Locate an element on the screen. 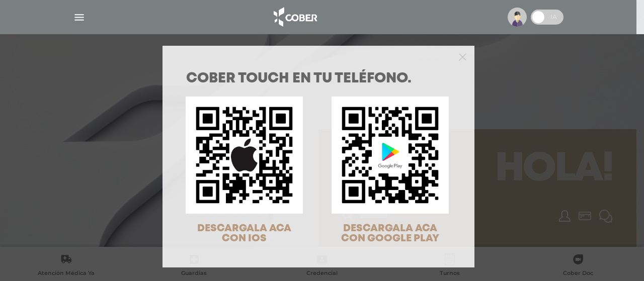 This screenshot has width=644, height=281. button: Close is located at coordinates (462, 56).